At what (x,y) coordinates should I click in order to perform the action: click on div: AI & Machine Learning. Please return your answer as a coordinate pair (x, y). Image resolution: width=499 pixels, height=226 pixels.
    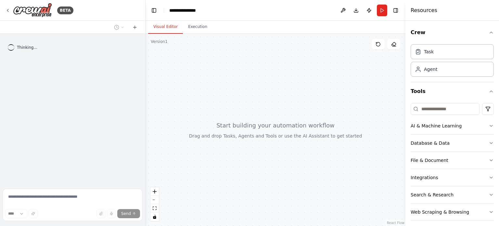
    Looking at the image, I should click on (436, 126).